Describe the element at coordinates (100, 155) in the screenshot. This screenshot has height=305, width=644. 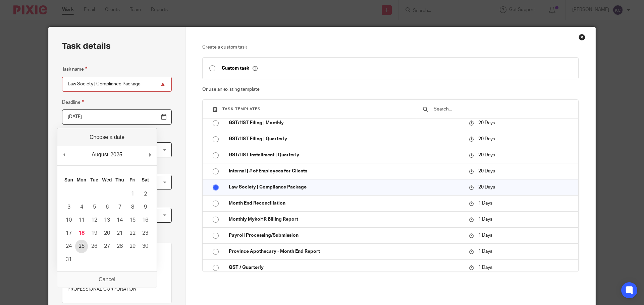
I see `div: August` at that location.